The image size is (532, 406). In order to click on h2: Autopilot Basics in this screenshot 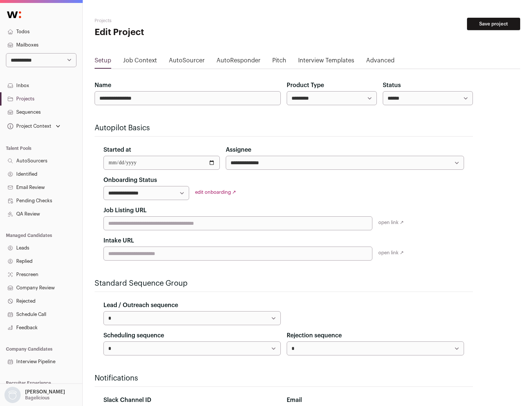, I will do `click(284, 128)`.